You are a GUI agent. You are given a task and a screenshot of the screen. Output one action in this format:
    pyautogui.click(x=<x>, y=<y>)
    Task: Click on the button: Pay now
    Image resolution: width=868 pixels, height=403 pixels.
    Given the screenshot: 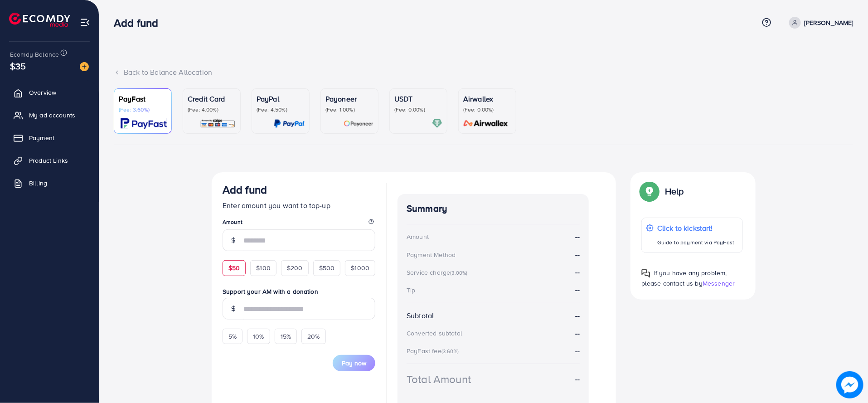 What is the action you would take?
    pyautogui.click(x=354, y=363)
    